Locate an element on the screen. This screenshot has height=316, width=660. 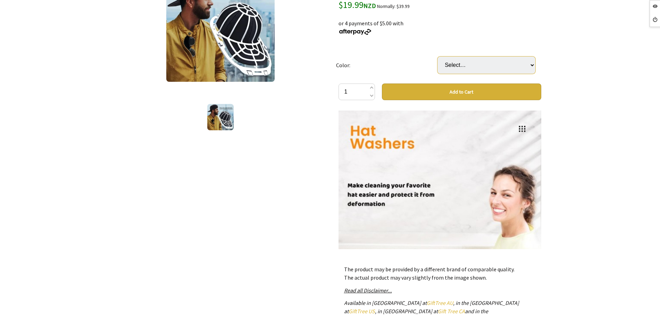
div: or 4 payments of $5.00 with is located at coordinates (440, 23).